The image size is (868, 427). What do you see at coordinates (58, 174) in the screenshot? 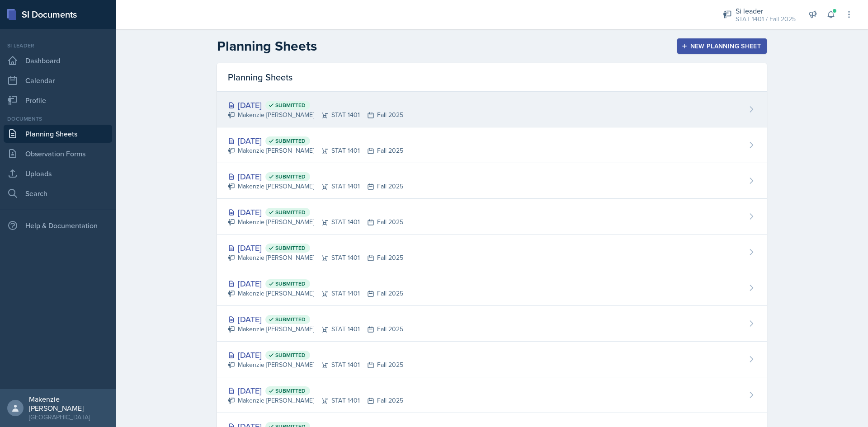
I see `a: Uploads` at bounding box center [58, 174].